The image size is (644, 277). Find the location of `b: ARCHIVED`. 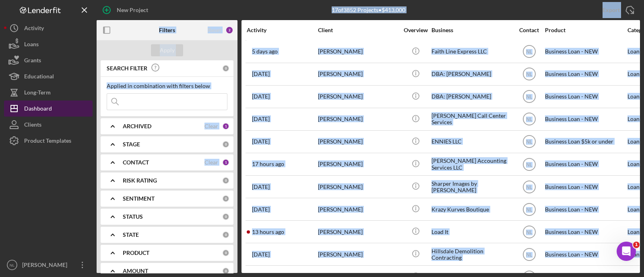

b: ARCHIVED is located at coordinates (137, 126).